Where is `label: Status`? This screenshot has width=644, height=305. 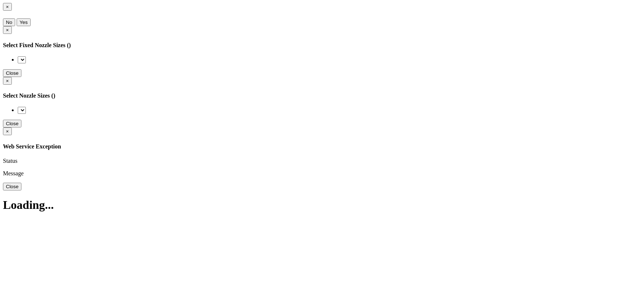 label: Status is located at coordinates (10, 161).